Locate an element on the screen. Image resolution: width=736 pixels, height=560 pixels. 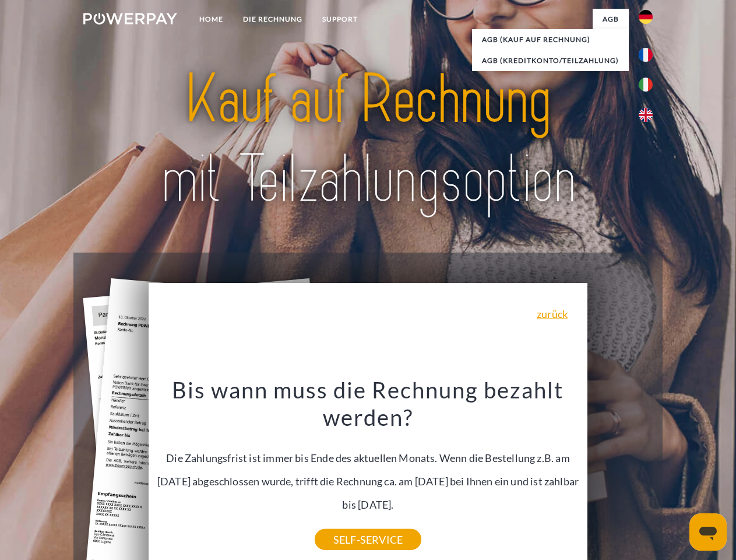
img: de is located at coordinates (646, 17).